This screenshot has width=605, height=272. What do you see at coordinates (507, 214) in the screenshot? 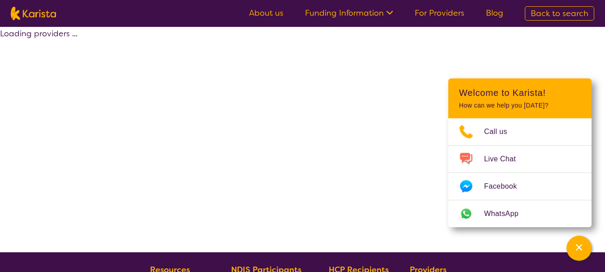
I see `span: WhatsApp` at bounding box center [507, 214].